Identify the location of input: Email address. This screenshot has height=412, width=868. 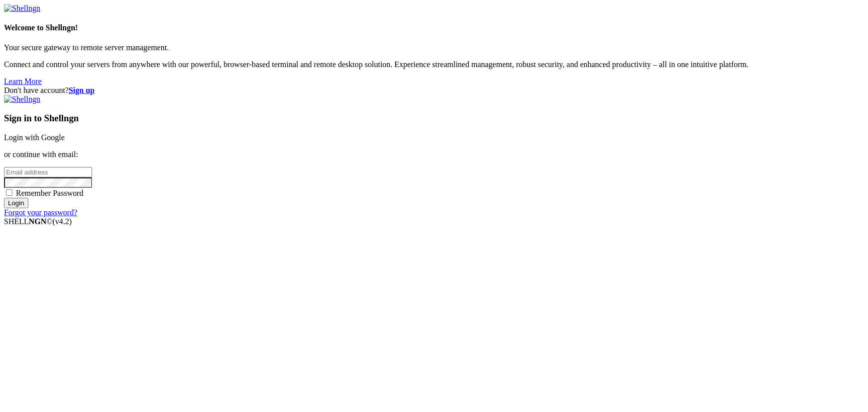
(48, 172).